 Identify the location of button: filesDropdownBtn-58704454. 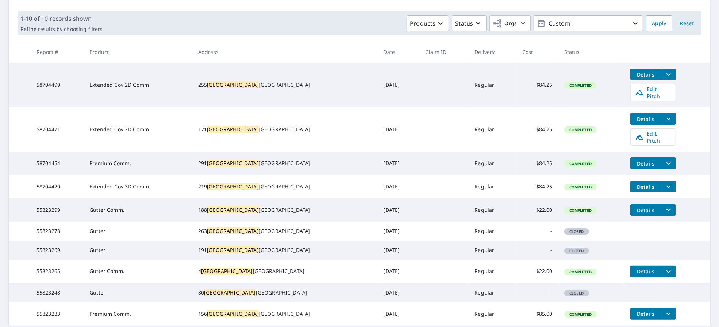
(668, 164).